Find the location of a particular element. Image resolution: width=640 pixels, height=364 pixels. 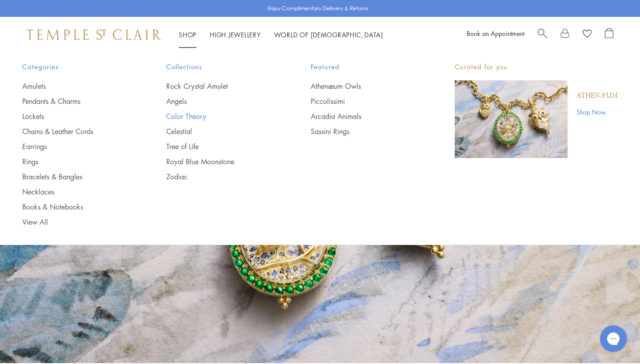

a: High JewelleryHigh Jewellery is located at coordinates (235, 34).